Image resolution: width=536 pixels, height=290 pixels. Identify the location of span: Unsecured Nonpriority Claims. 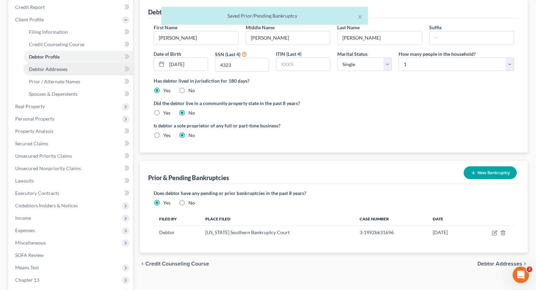
(48, 168).